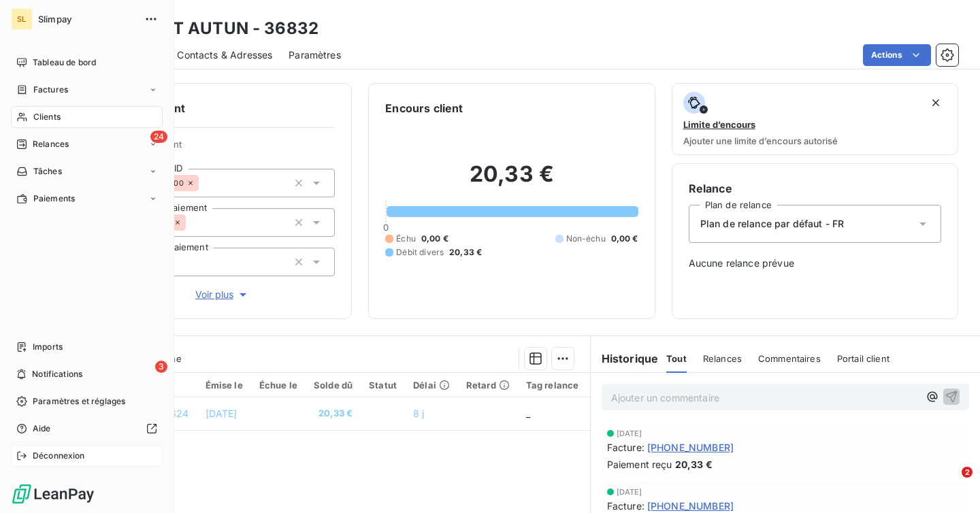 This screenshot has height=513, width=980. Describe the element at coordinates (222, 148) in the screenshot. I see `span: Propriétés Client` at that location.